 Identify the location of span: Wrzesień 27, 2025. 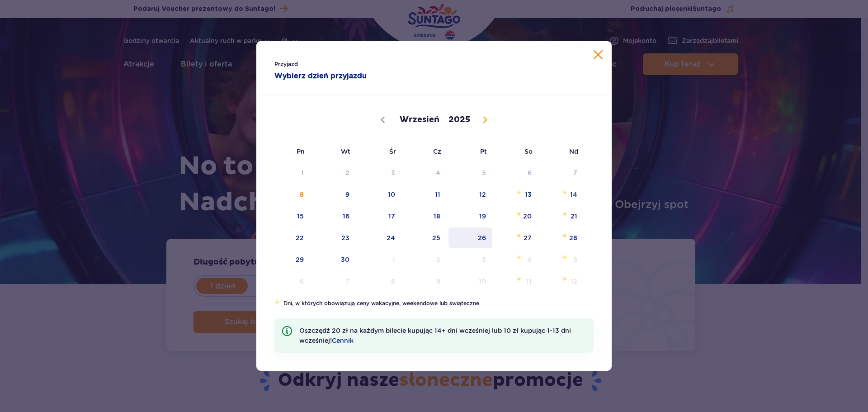
(516, 238).